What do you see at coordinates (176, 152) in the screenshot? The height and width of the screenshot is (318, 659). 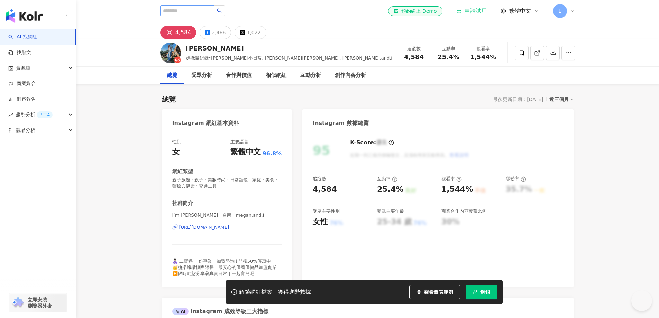 I see `div: 女` at bounding box center [176, 152].